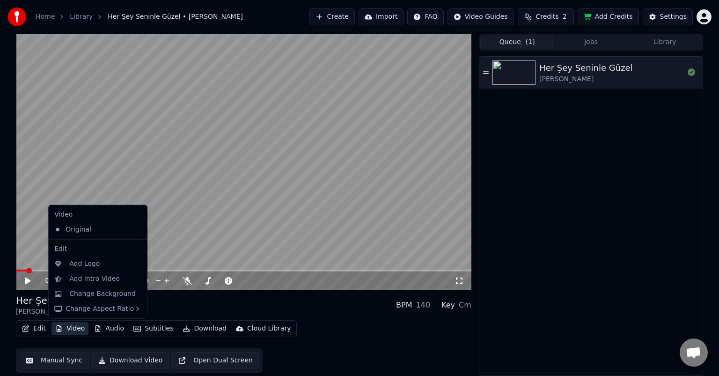  Describe the element at coordinates (91, 229) in the screenshot. I see `div: Original` at that location.